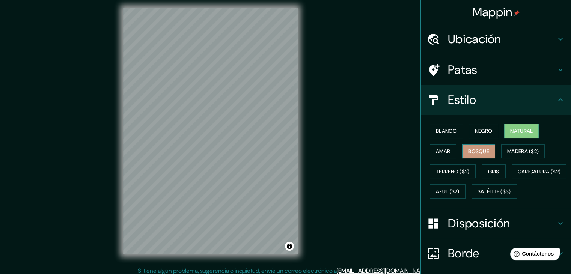 This screenshot has width=571, height=274. What do you see at coordinates (517, 13) in the screenshot?
I see `img: pin-icon.png` at bounding box center [517, 13].